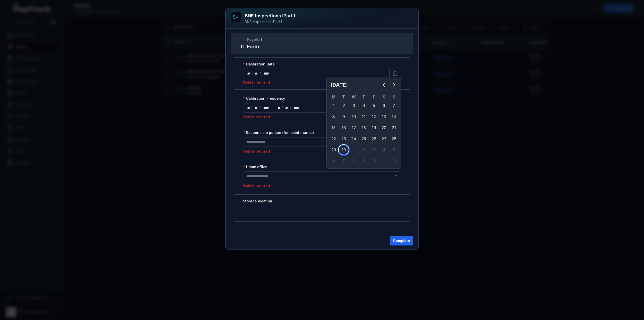  I want to click on div: Wednesday 24 September 2025, so click(354, 139).